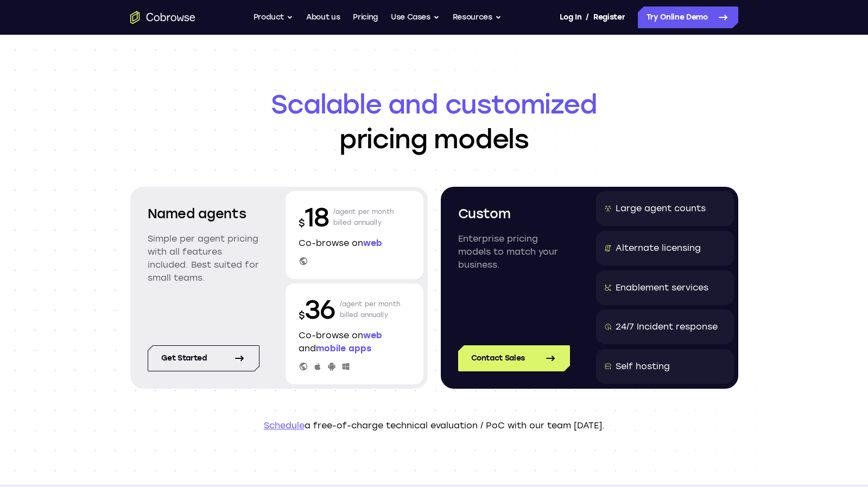 The image size is (868, 487). Describe the element at coordinates (274, 18) in the screenshot. I see `button: Product` at that location.